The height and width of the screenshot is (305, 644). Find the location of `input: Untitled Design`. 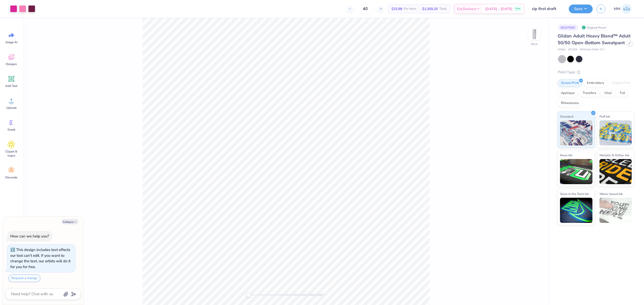

input: Untitled Design is located at coordinates (547, 9).